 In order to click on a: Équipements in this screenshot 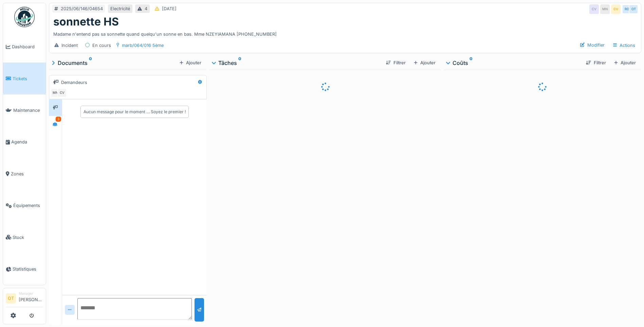, I will do `click(25, 205)`.